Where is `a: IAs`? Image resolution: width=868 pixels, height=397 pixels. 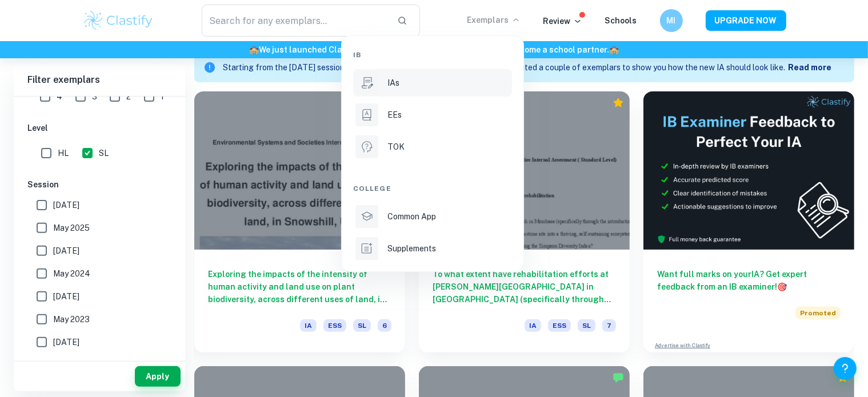 a: IAs is located at coordinates (433, 83).